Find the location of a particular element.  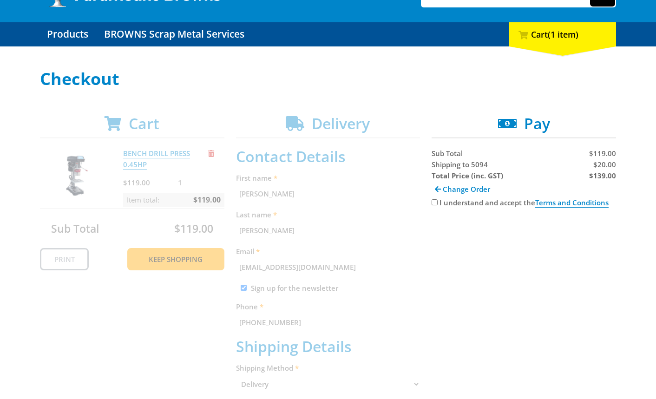

span: Change Order is located at coordinates (467, 189).